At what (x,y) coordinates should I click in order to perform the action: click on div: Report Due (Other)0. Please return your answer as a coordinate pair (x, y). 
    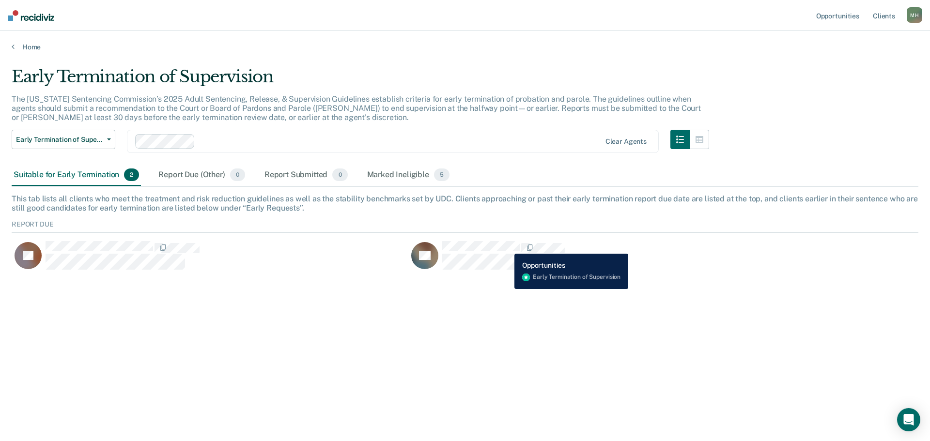
    Looking at the image, I should click on (202, 175).